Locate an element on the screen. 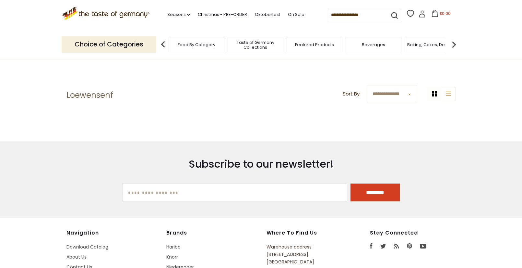  span: Taste of Germany Collections is located at coordinates (256, 45).